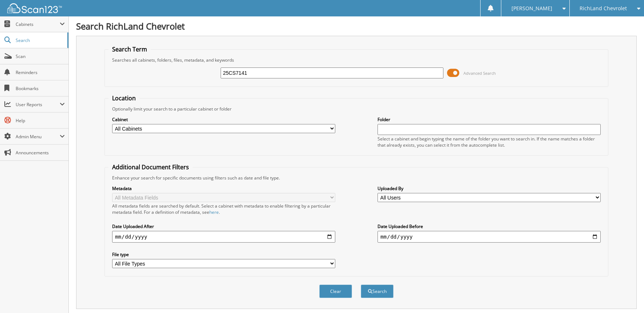 This screenshot has width=644, height=313. What do you see at coordinates (489, 237) in the screenshot?
I see `input: end` at bounding box center [489, 237].